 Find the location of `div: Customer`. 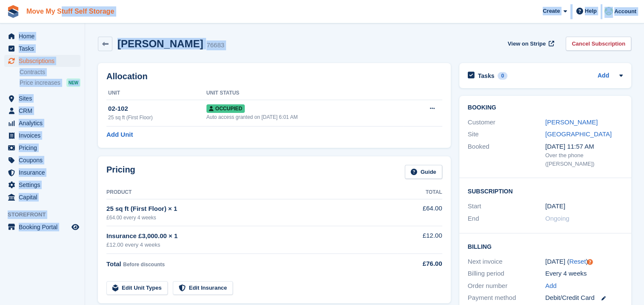

div: Customer is located at coordinates (507, 122).